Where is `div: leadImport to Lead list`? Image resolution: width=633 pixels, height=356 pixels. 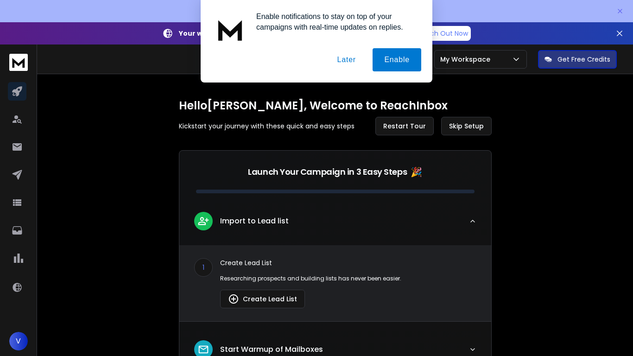 div: leadImport to Lead list is located at coordinates (335, 283).